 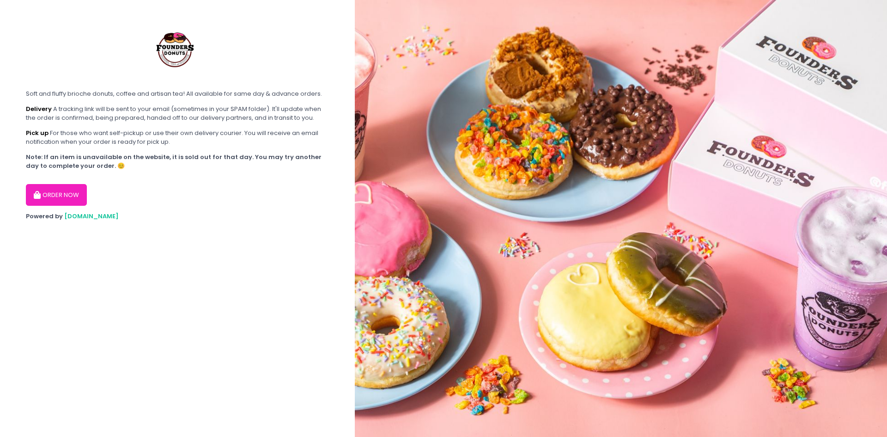 What do you see at coordinates (37, 133) in the screenshot?
I see `b: Pick up` at bounding box center [37, 133].